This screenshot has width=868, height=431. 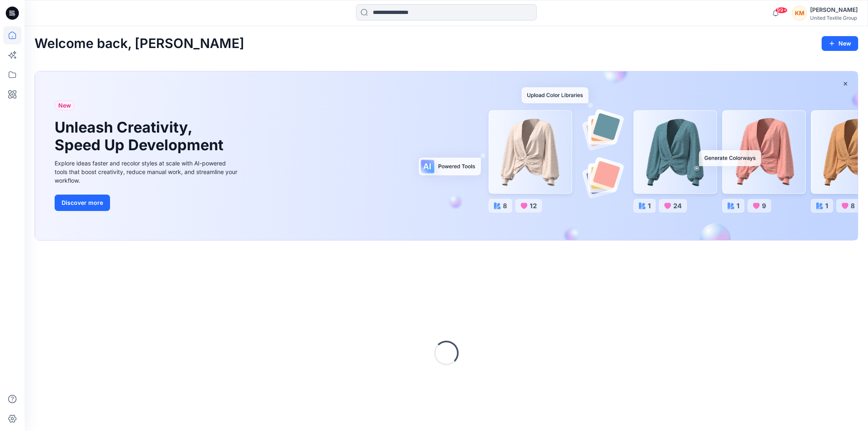 I want to click on div: Explore ideas faster and recolor styles at scale with AI-powered tools that boost creativity, red..., so click(x=147, y=171).